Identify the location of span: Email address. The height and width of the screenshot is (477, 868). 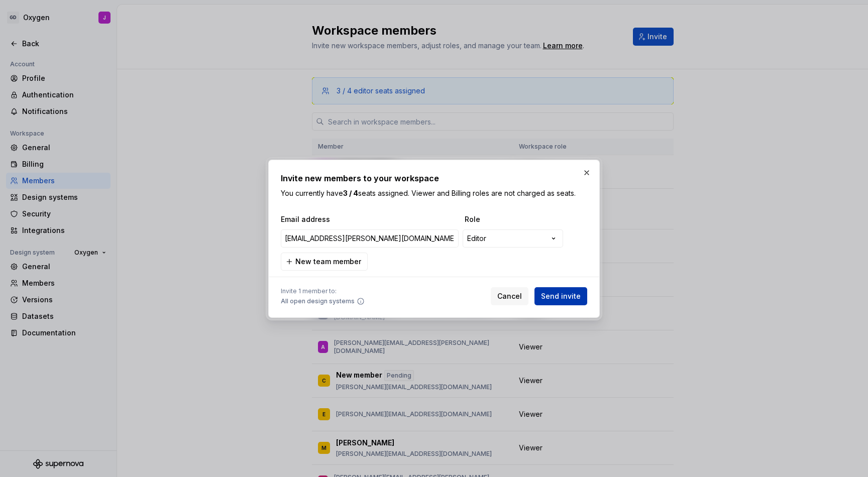
(371, 219).